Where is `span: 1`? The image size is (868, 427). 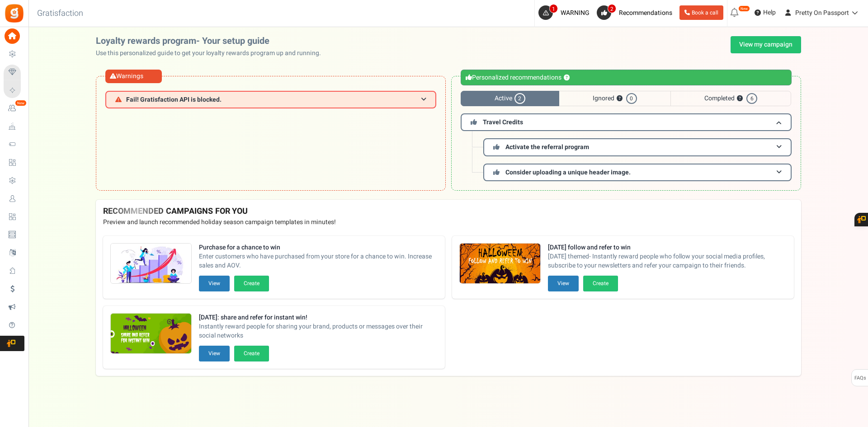 span: 1 is located at coordinates (554, 8).